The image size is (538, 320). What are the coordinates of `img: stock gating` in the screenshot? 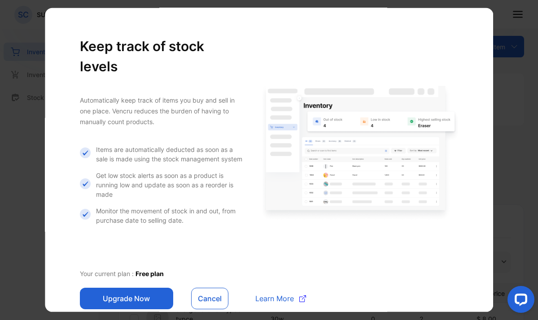 It's located at (360, 152).